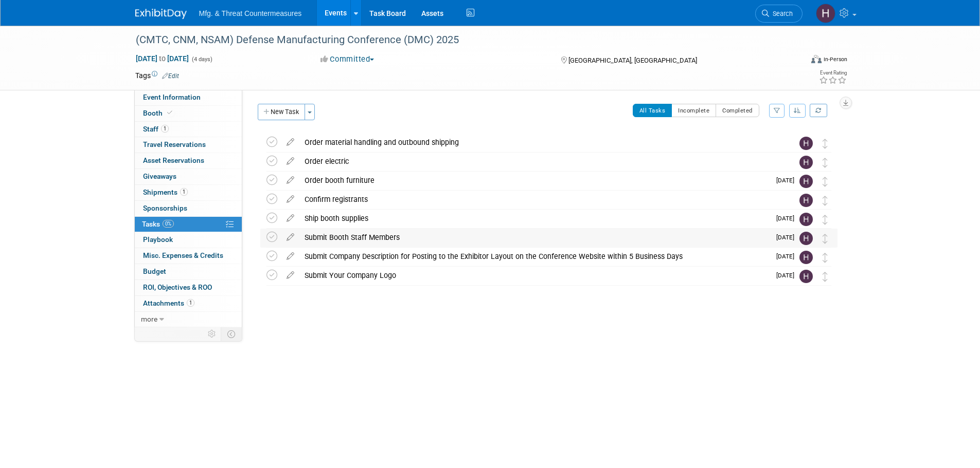 The width and height of the screenshot is (980, 468). I want to click on span: Sponsorships, so click(165, 208).